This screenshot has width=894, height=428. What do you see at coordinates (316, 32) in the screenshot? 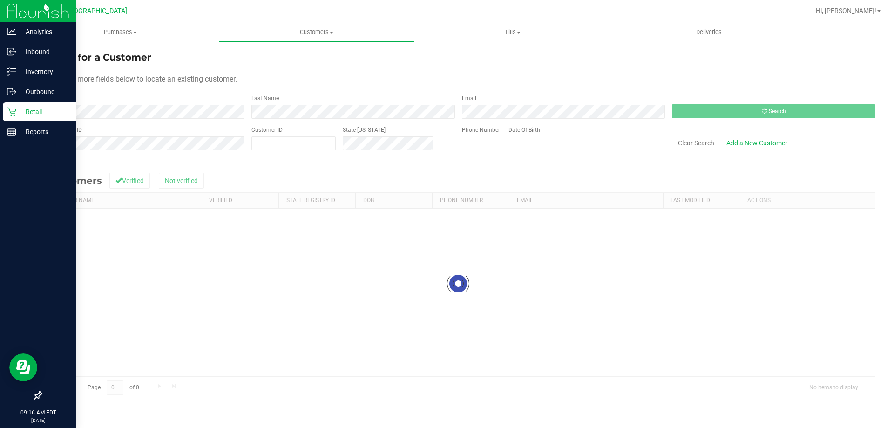
I see `a: Customers` at bounding box center [316, 32].